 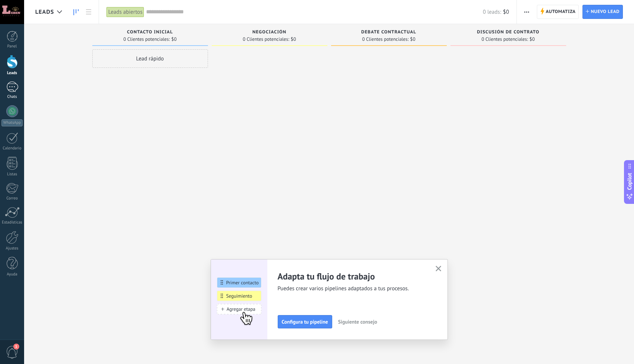 I want to click on a: Lista, so click(x=88, y=12).